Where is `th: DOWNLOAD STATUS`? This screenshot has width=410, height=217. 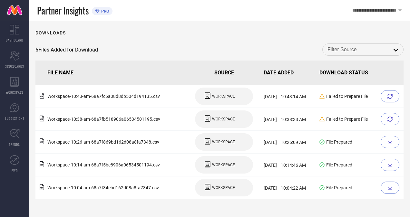
th: DOWNLOAD STATUS is located at coordinates (360, 73).